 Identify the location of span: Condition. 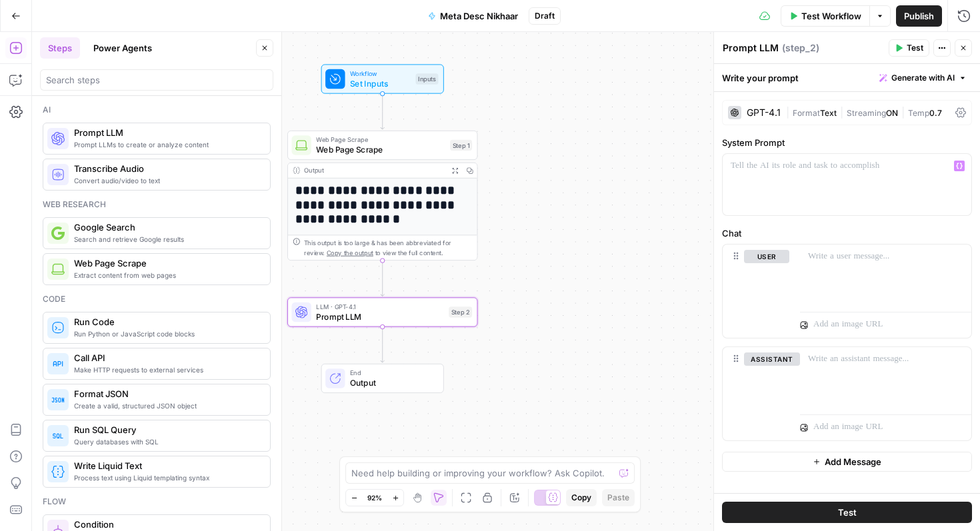
(167, 524).